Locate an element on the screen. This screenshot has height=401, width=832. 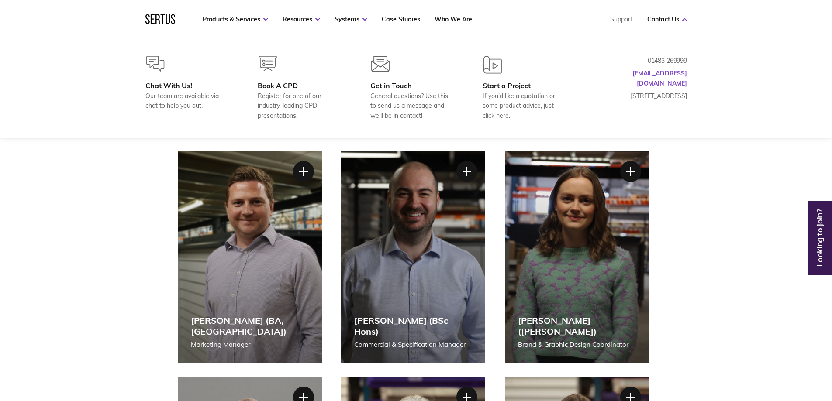
a: Systems is located at coordinates (351, 19).